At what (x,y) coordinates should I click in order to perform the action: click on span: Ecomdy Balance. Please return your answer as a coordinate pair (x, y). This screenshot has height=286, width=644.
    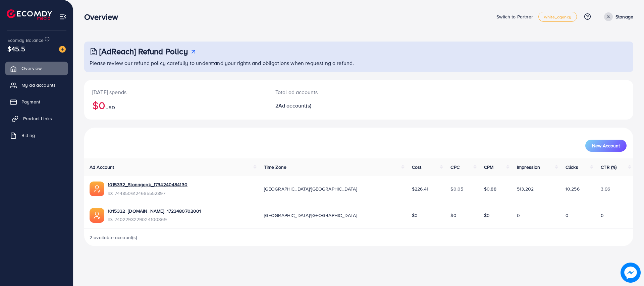
    Looking at the image, I should click on (26, 40).